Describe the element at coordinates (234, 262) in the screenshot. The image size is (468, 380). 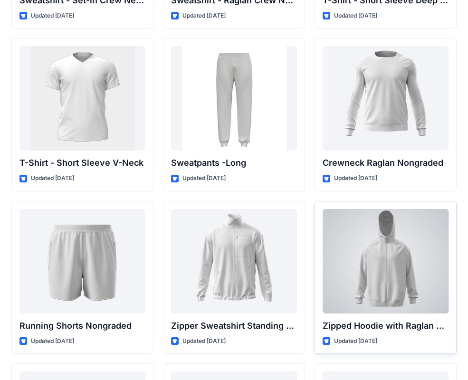
I see `a: Zipper Sweatshirt Standing Collar Nongraded` at that location.